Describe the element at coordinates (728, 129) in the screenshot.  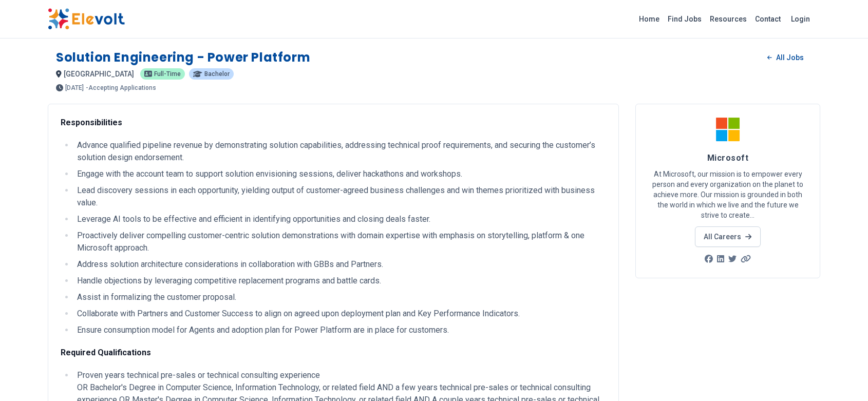
I see `img: Microsoft` at that location.